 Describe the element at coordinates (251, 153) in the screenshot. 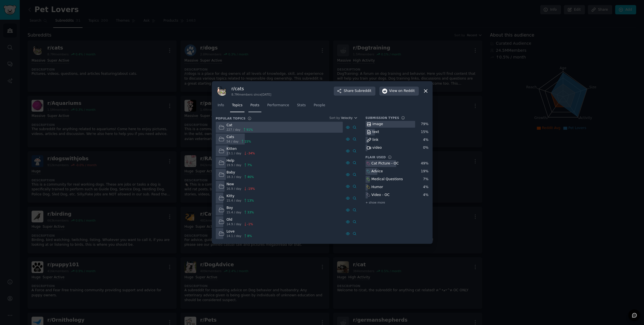

I see `span: -34 %` at that location.